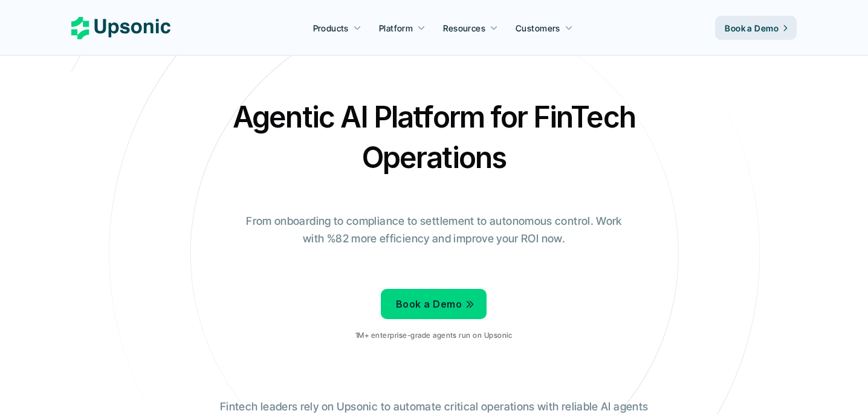  I want to click on h2: Agentic AI Platform for FinTech Operations, so click(434, 137).